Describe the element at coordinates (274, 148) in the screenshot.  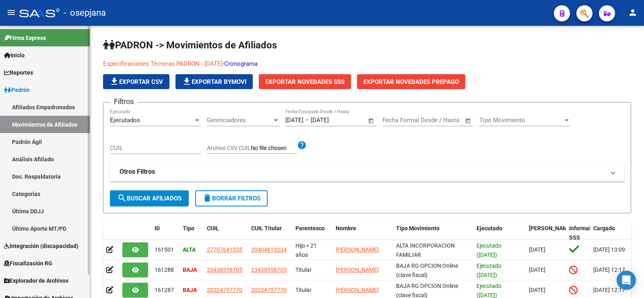
I see `input: Archivo CSV CUIL` at that location.